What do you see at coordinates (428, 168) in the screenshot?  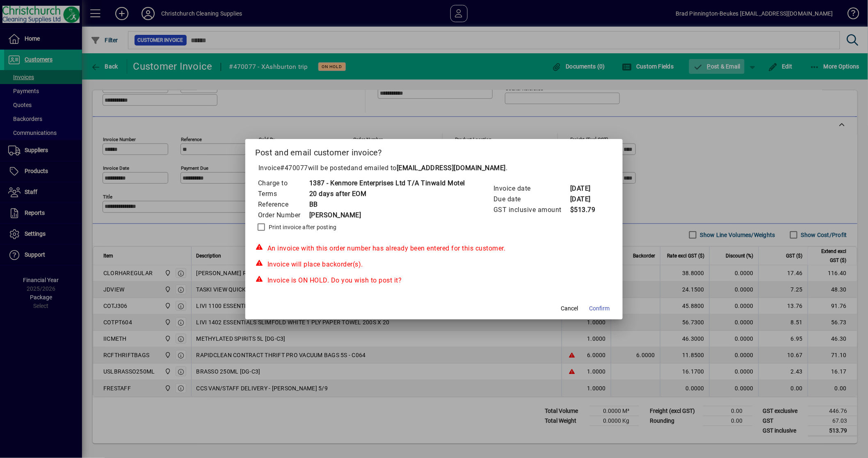 I see `span: and emailed to` at bounding box center [428, 168].